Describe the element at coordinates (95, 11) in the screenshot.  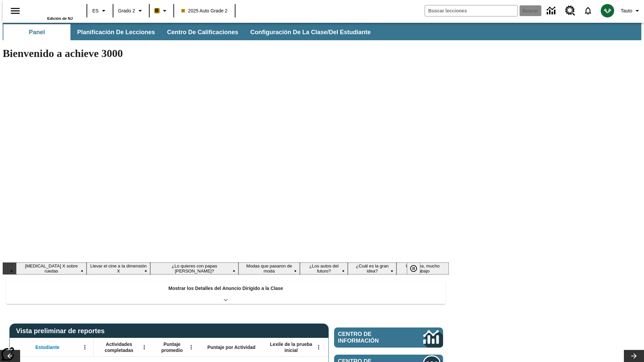
I see `span: ES` at that location.